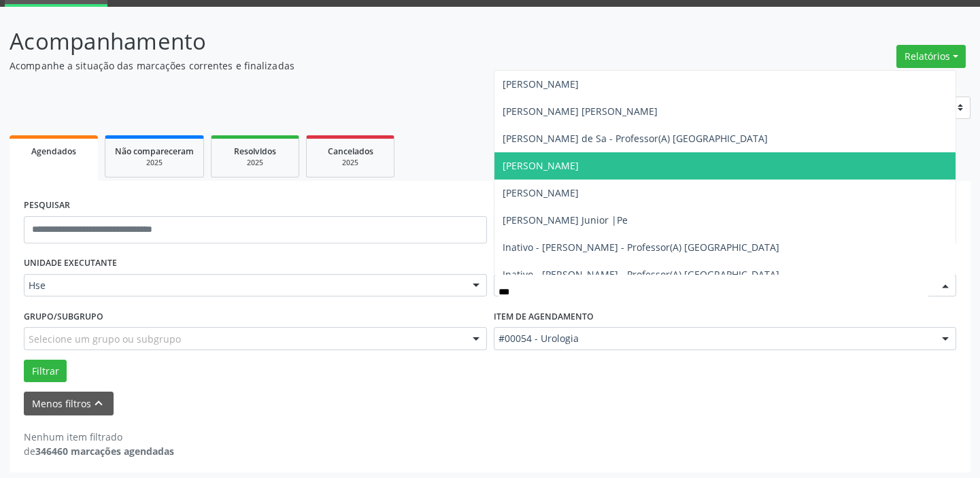  I want to click on span: Selecione um grupo ou subgrupo, so click(104, 339).